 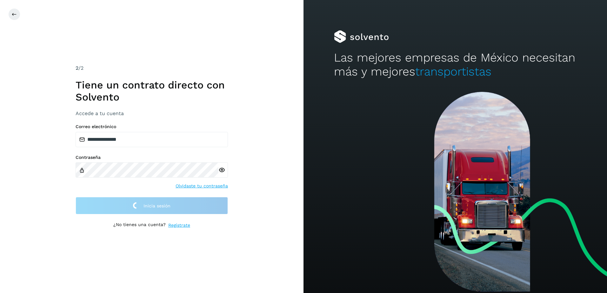 What do you see at coordinates (179, 225) in the screenshot?
I see `a: Regístrate` at bounding box center [179, 225].